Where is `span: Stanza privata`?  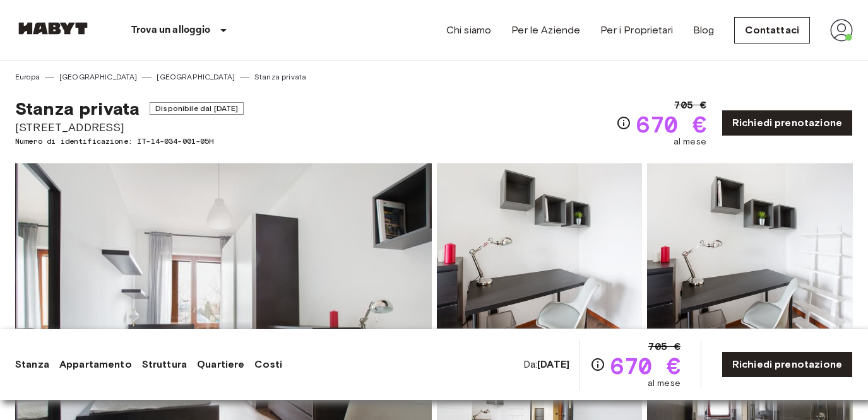
span: Stanza privata is located at coordinates (77, 108).